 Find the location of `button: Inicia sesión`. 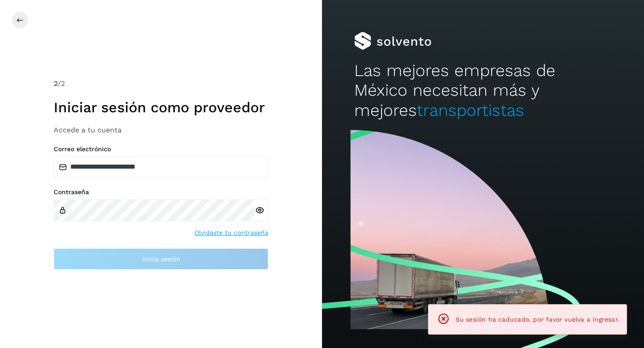

button: Inicia sesión is located at coordinates (161, 259).